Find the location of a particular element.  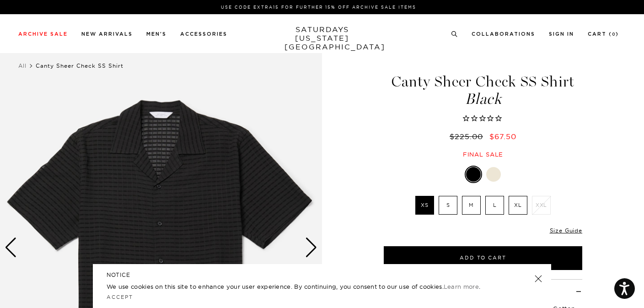

div: Next slide is located at coordinates (311, 248).